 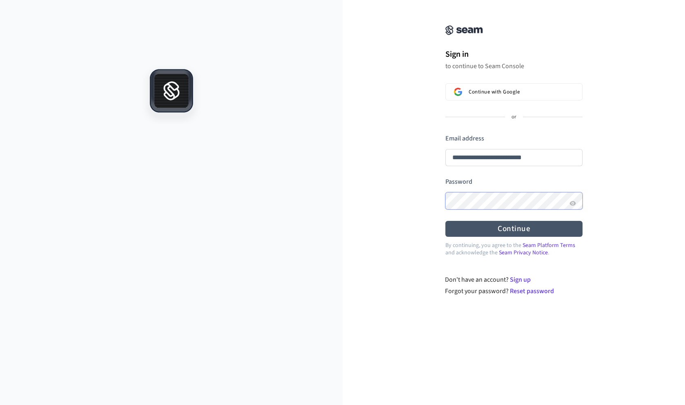 I want to click on a: Reset password, so click(x=532, y=291).